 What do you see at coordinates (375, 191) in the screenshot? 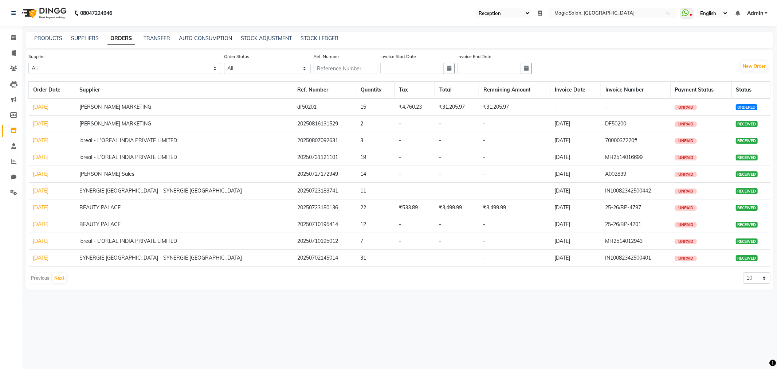
I see `td: 11` at bounding box center [375, 191].